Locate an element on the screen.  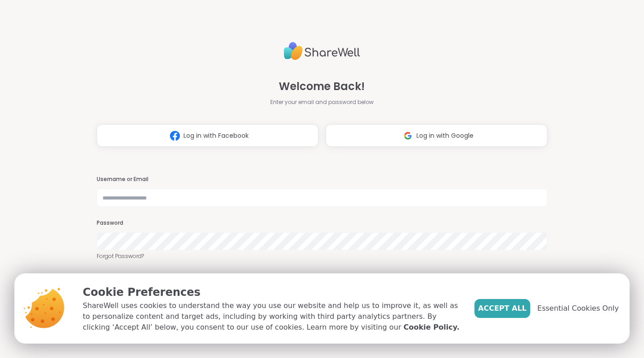
span: Essential Cookies Only is located at coordinates (578, 308).